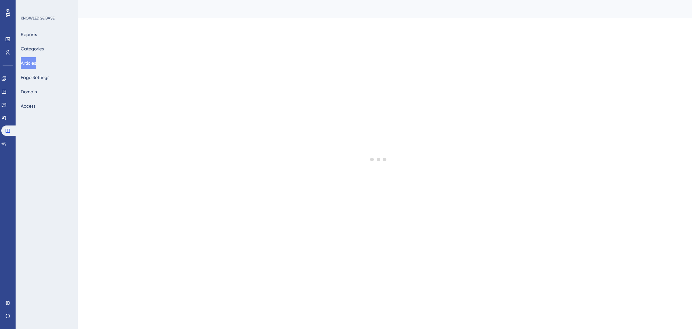 Image resolution: width=692 pixels, height=329 pixels. What do you see at coordinates (28, 63) in the screenshot?
I see `button: Articles` at bounding box center [28, 63].